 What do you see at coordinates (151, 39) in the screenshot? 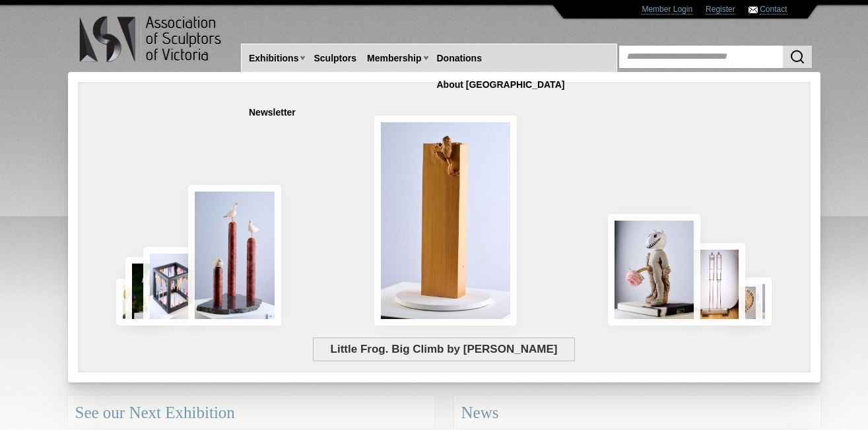
I see `img: logo.png` at bounding box center [151, 39].